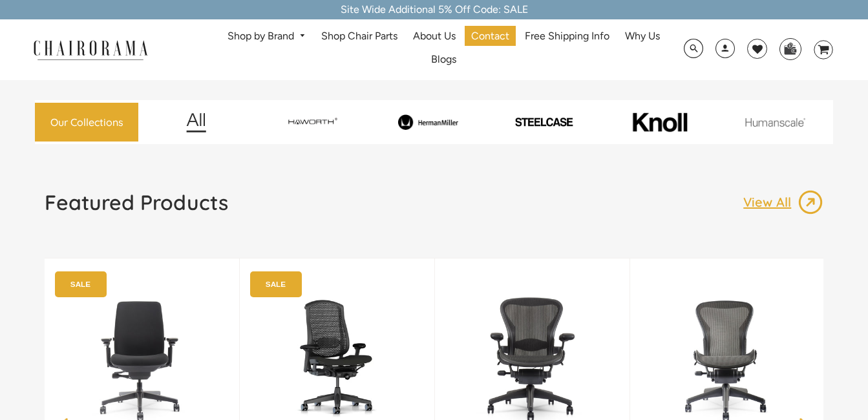 The width and height of the screenshot is (868, 420). Describe the element at coordinates (136, 208) in the screenshot. I see `a: Featured Products` at that location.